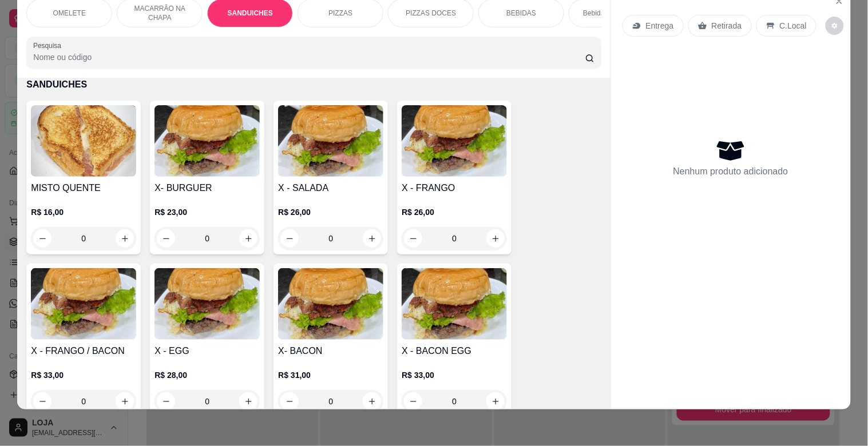  What do you see at coordinates (160, 13) in the screenshot?
I see `p: MACARRÃO NA CHAPA` at bounding box center [160, 13].